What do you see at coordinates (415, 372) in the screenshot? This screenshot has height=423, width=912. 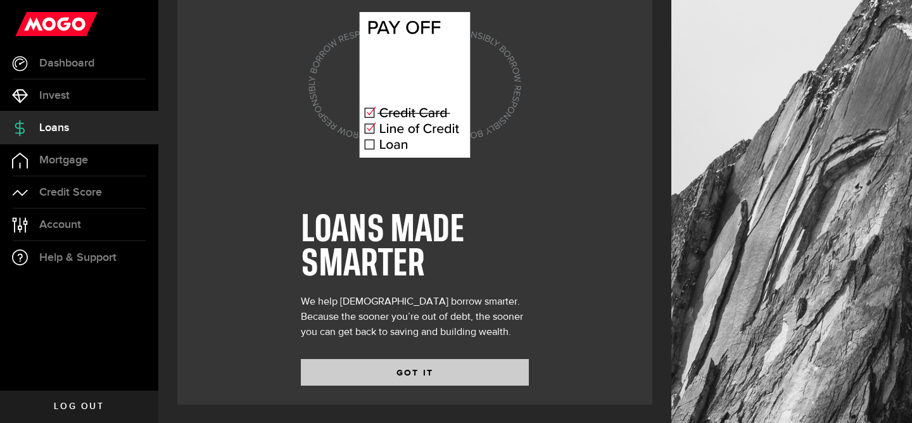 I see `button: GOT IT` at bounding box center [415, 372].